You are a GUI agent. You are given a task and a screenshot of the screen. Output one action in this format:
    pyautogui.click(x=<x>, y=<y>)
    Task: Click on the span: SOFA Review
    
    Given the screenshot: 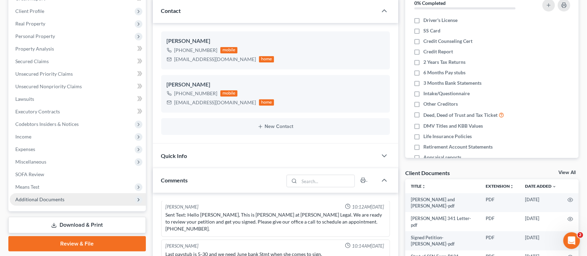 What is the action you would take?
    pyautogui.click(x=30, y=174)
    